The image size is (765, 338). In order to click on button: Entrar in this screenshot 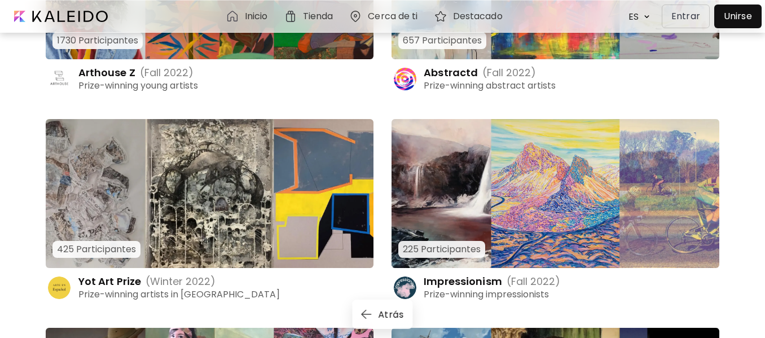, I will do `click(686, 16)`.